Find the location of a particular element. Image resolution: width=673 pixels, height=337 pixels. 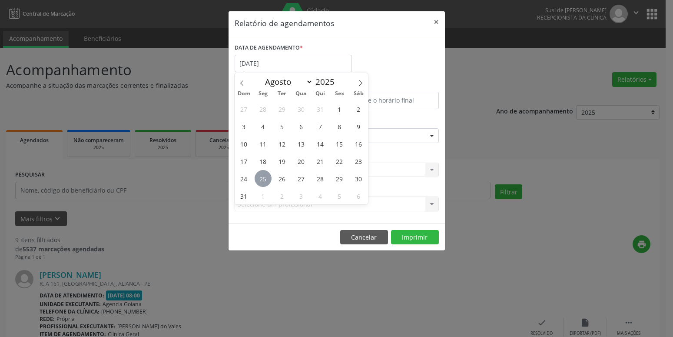

span: Agosto 20, 2025 is located at coordinates (301, 161).